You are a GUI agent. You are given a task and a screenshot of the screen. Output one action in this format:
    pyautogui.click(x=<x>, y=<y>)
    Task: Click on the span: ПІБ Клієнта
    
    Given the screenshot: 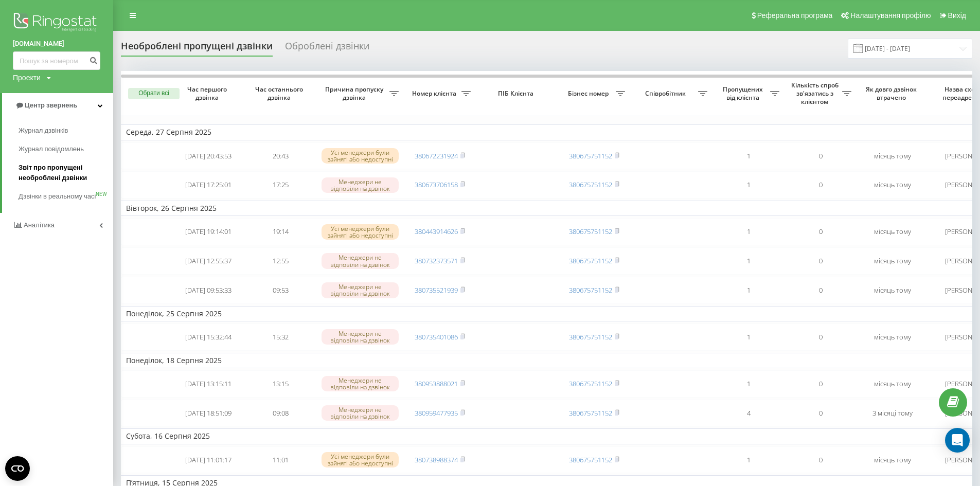 What is the action you would take?
    pyautogui.click(x=517, y=94)
    